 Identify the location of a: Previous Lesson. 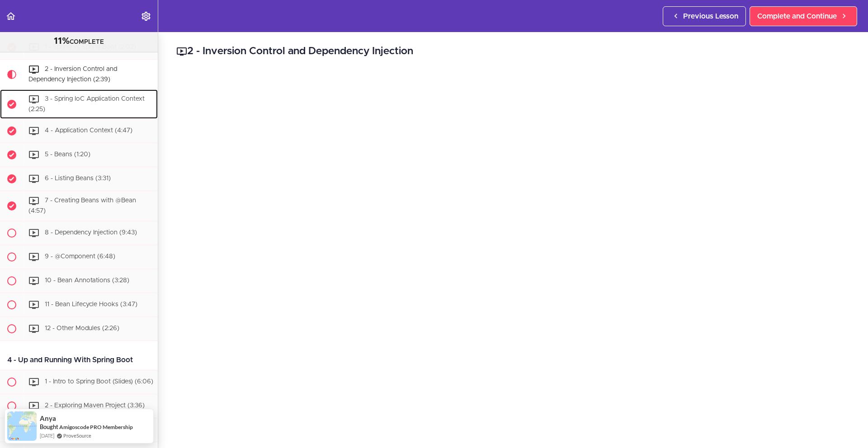
(704, 16).